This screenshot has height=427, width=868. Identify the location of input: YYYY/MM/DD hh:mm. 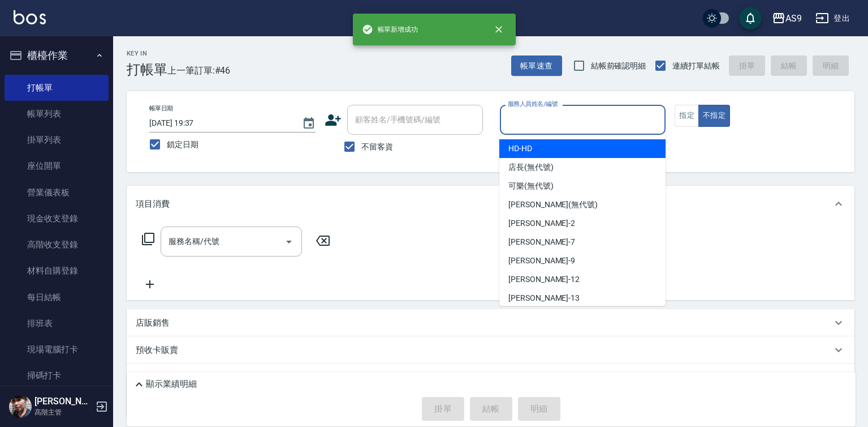
(220, 123).